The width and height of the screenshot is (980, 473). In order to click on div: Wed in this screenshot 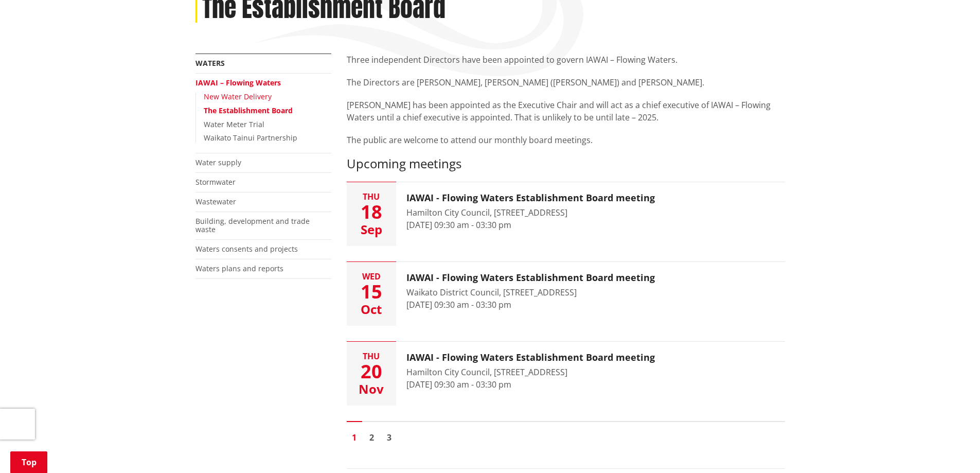, I will do `click(371, 276)`.